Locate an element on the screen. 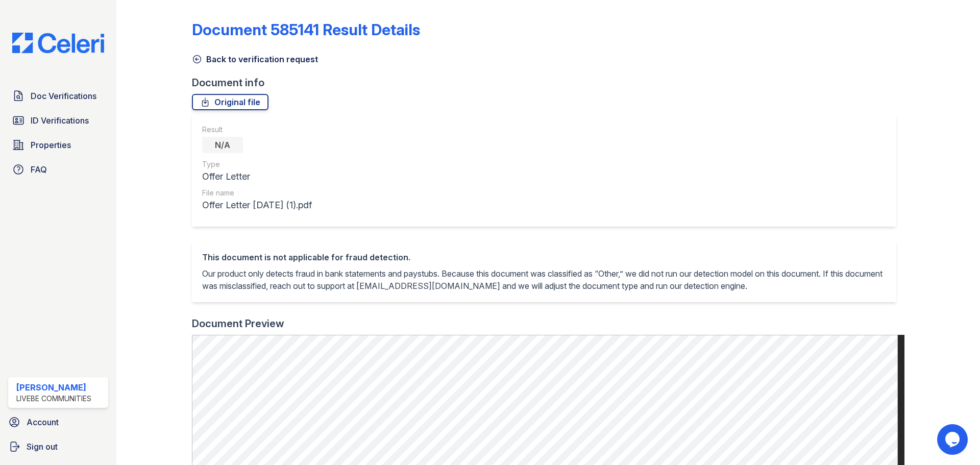 The width and height of the screenshot is (980, 465). div: File name is located at coordinates (257, 193).